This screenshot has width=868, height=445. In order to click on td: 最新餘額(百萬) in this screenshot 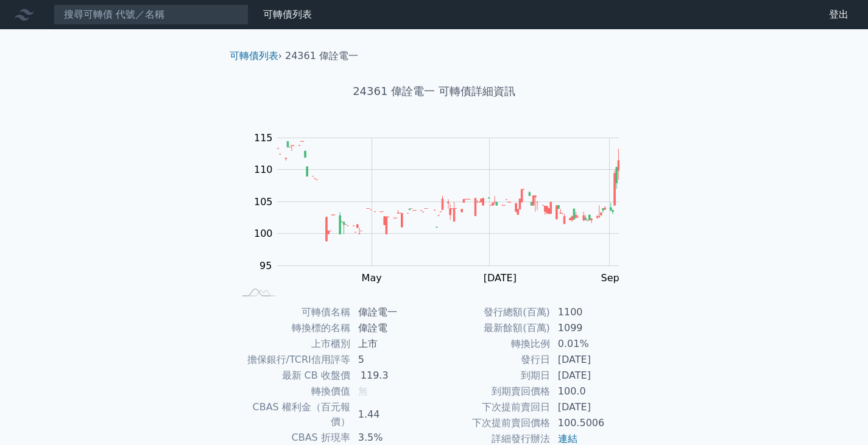, I will do `click(492, 328)`.